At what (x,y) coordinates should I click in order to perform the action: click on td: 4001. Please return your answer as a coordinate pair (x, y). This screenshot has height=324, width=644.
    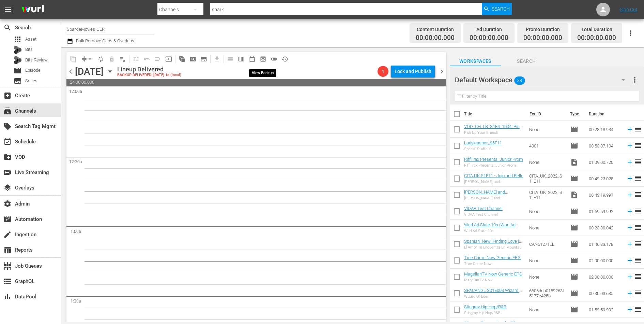
    Looking at the image, I should click on (547, 146).